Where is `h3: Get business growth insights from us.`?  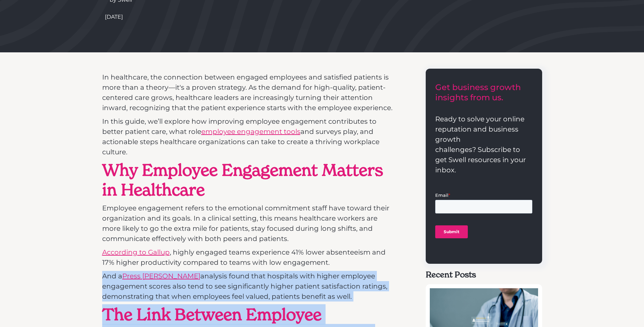
h3: Get business growth insights from us. is located at coordinates (484, 93).